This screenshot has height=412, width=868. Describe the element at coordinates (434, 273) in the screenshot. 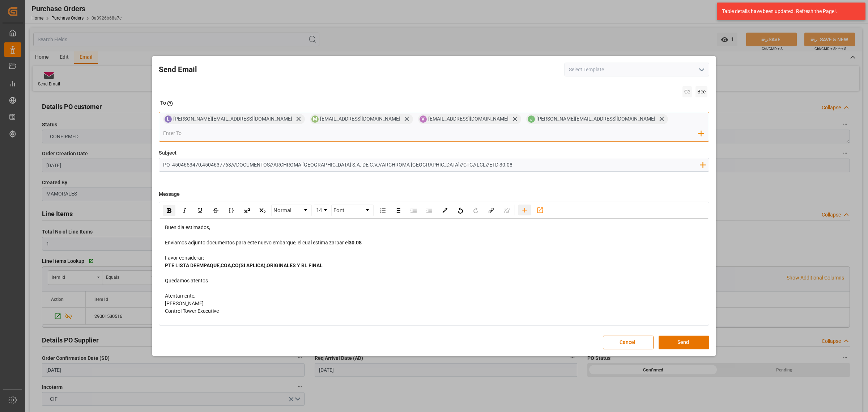

I see `div: rdw-editor` at that location.